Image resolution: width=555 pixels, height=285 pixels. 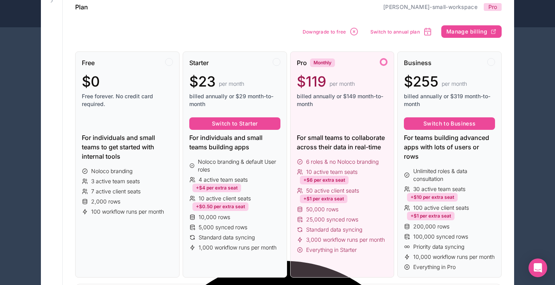 What do you see at coordinates (127, 100) in the screenshot?
I see `span: Free forever. No credit card required.` at bounding box center [127, 100].